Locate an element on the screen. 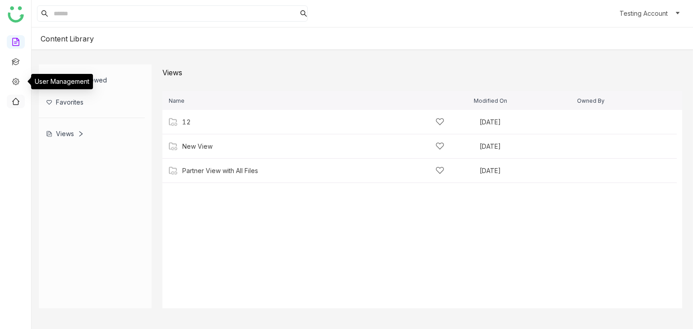 Image resolution: width=693 pixels, height=329 pixels. div: Recently Viewed is located at coordinates (92, 80).